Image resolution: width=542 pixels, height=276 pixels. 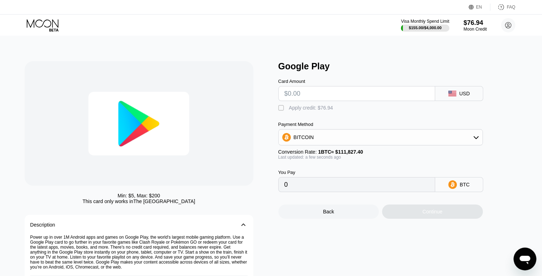 What do you see at coordinates (424, 25) in the screenshot?
I see `div: Visa Monthly Spend Limit$155.00/$4,000.00` at bounding box center [424, 25].